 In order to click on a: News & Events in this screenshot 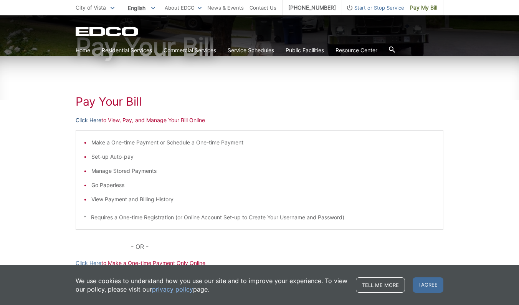, I will do `click(225, 8)`.